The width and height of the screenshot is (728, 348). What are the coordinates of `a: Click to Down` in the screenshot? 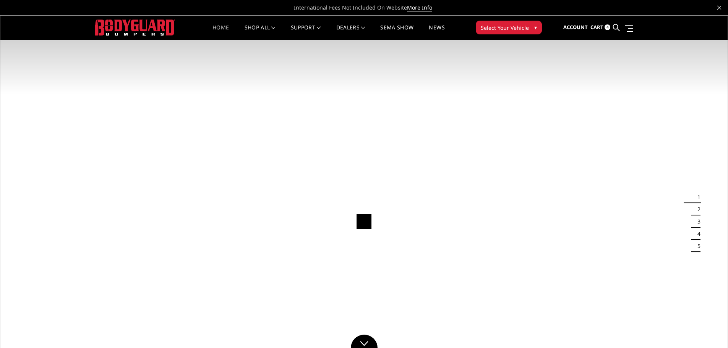 It's located at (364, 341).